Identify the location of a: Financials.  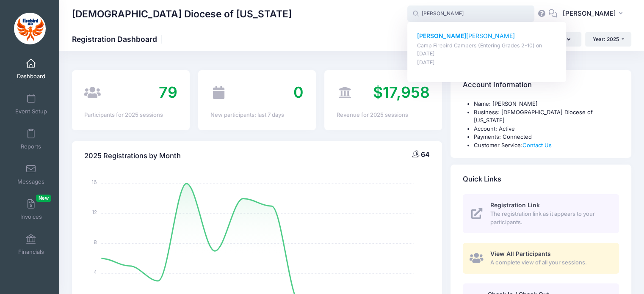
(31, 245).